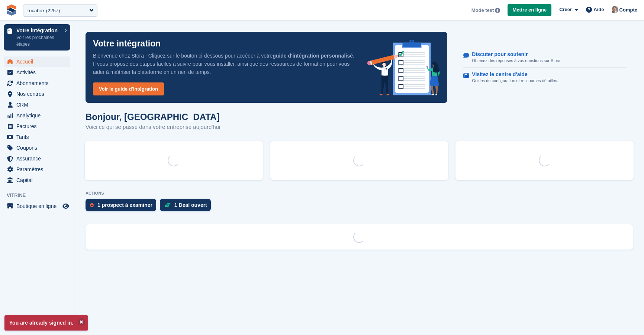 This screenshot has height=335, width=644. What do you see at coordinates (39, 170) in the screenshot?
I see `span: Paramètres` at bounding box center [39, 170].